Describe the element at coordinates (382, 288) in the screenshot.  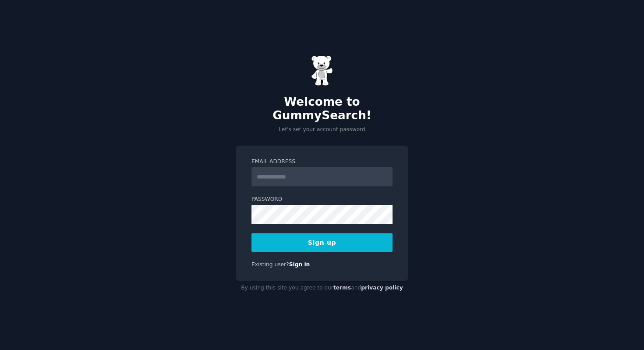
I see `a: privacy policy` at that location.